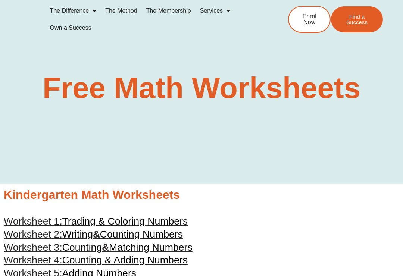 The width and height of the screenshot is (403, 276). I want to click on span: Worksheet 4:, so click(33, 260).